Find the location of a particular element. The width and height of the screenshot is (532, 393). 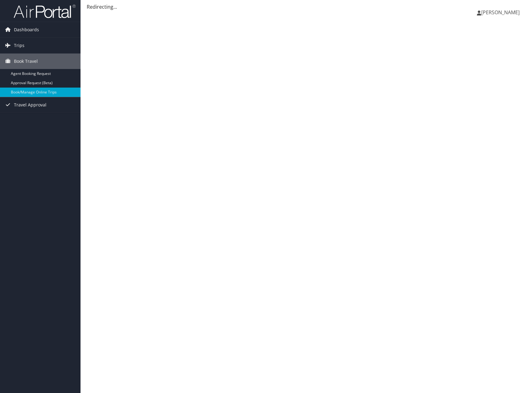

span: Travel Approval is located at coordinates (30, 105).